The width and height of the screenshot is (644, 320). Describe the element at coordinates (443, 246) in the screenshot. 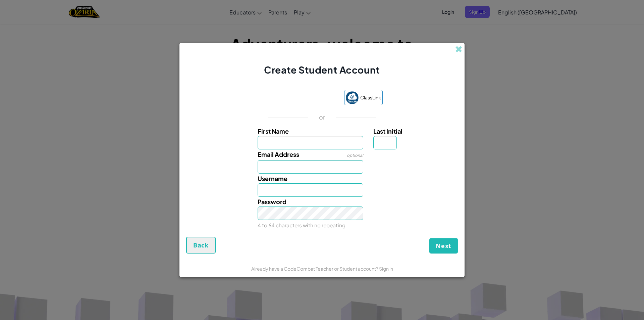

I see `button: Next` at that location.